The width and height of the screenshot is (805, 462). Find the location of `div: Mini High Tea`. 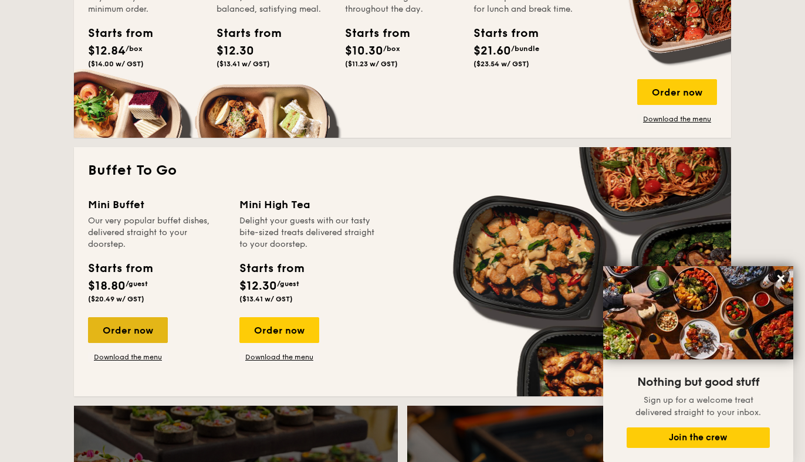

div: Mini High Tea is located at coordinates (308, 205).